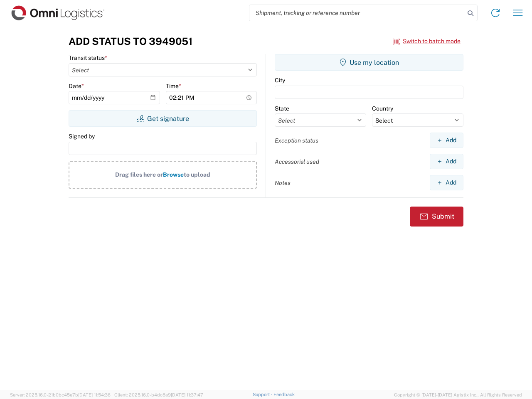 The width and height of the screenshot is (532, 399). I want to click on a: Feedback, so click(284, 394).